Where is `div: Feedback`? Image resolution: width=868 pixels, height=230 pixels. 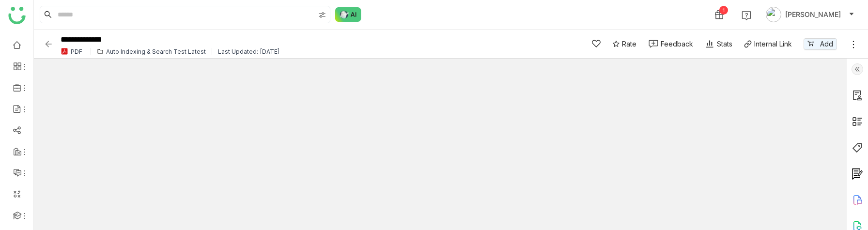
div: Feedback is located at coordinates (677, 43).